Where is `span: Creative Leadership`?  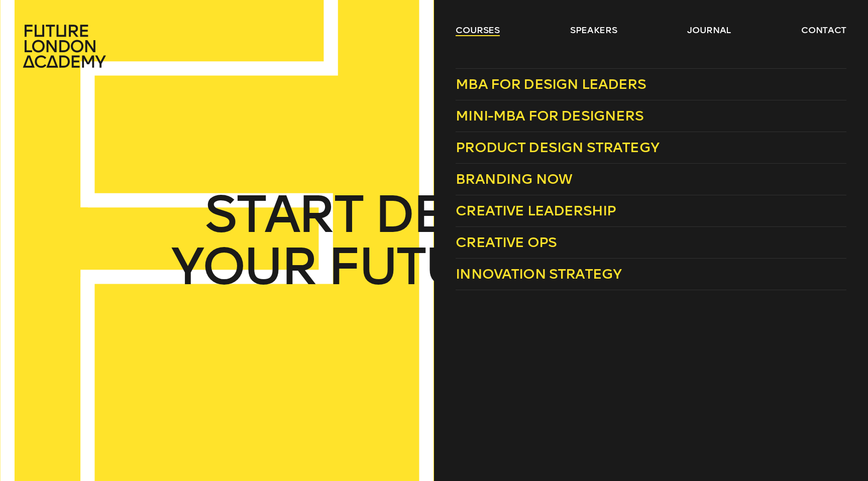
span: Creative Leadership is located at coordinates (535, 211).